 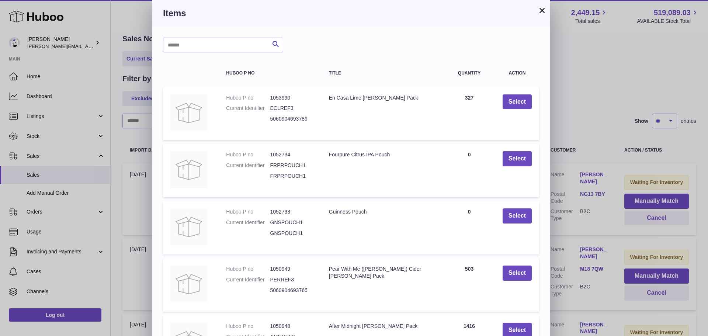 What do you see at coordinates (189, 284) in the screenshot?
I see `img: Pear With Me (Perry) Cider Pinter Pack` at bounding box center [189, 284].